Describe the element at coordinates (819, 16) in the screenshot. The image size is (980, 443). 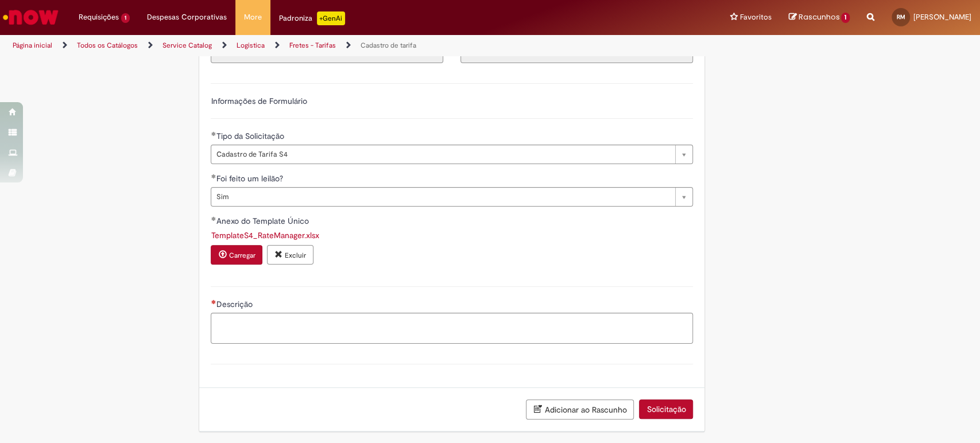
I see `span: Rascunhos` at that location.